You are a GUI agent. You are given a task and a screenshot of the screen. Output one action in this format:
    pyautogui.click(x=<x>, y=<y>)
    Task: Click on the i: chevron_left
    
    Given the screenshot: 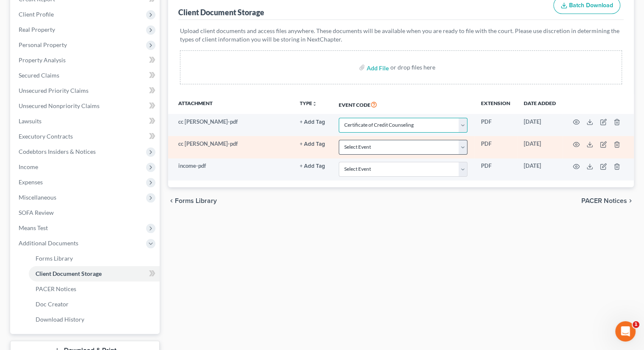 What is the action you would take?
    pyautogui.click(x=171, y=200)
    